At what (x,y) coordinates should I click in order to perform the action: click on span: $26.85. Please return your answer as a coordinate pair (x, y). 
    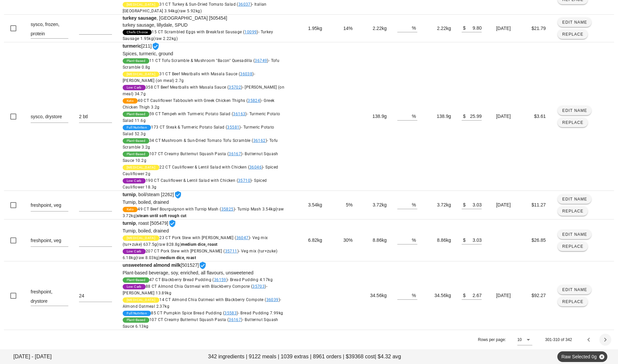
    Looking at the image, I should click on (538, 240).